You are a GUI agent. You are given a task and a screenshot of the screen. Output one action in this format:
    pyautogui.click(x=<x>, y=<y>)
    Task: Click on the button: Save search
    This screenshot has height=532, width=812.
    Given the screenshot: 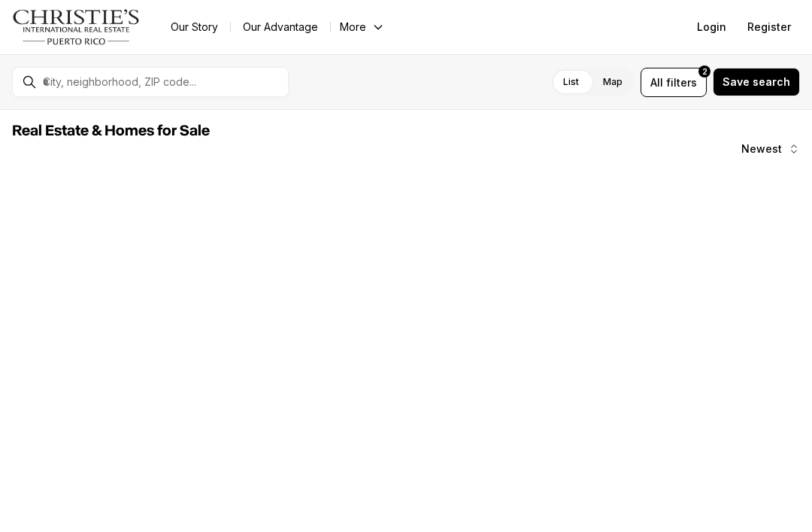 What is the action you would take?
    pyautogui.click(x=756, y=82)
    